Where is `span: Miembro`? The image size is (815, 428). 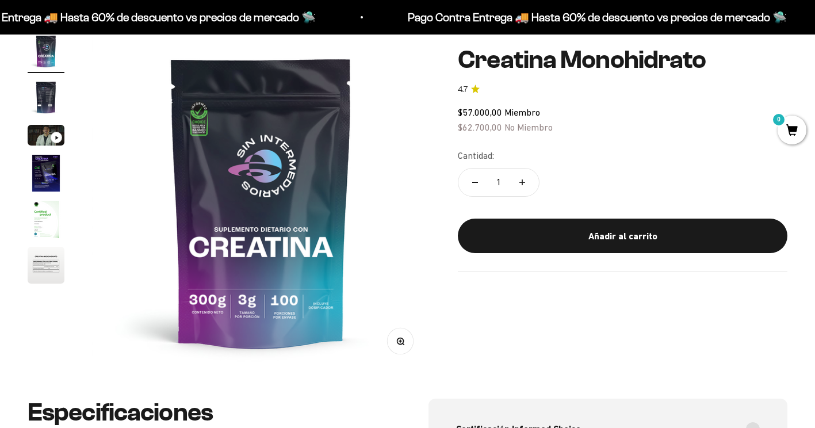 span: Miembro is located at coordinates (522, 112).